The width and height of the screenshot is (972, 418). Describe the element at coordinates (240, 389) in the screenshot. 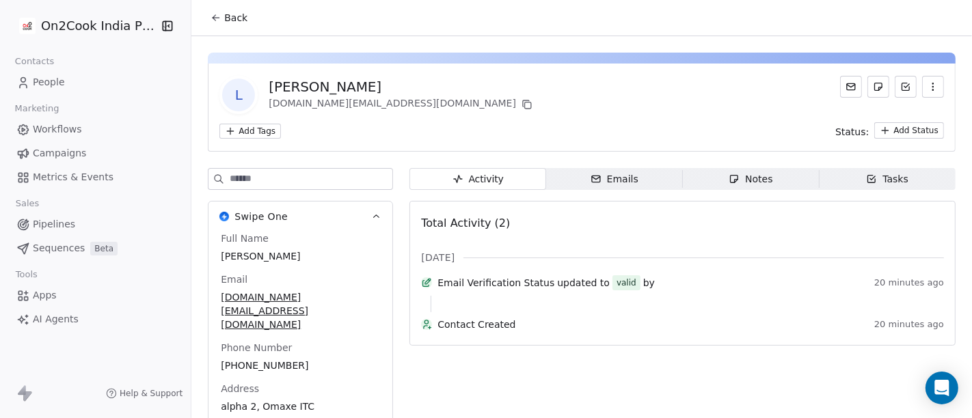

I see `span: Address` at that location.